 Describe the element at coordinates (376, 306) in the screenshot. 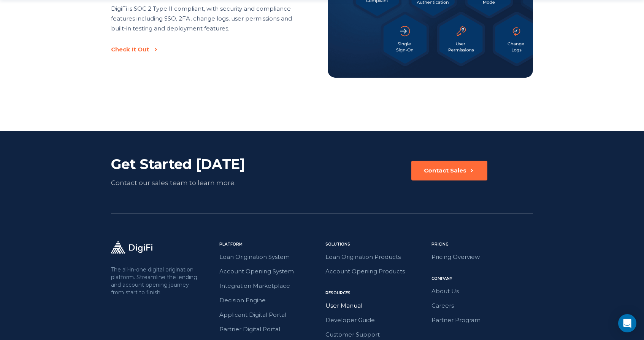

I see `a: User Manual` at that location.